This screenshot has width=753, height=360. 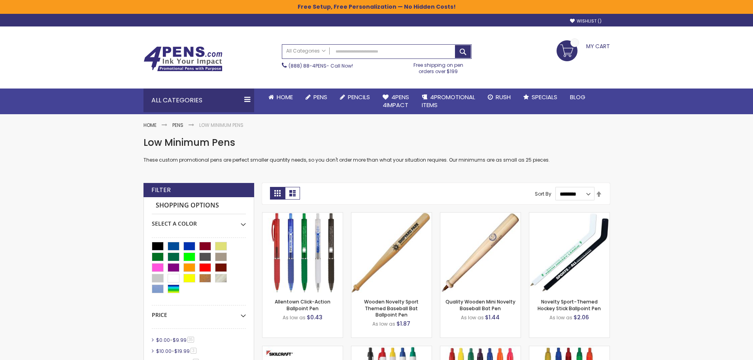 What do you see at coordinates (396, 101) in the screenshot?
I see `span: 4Pens 4impact` at bounding box center [396, 101].